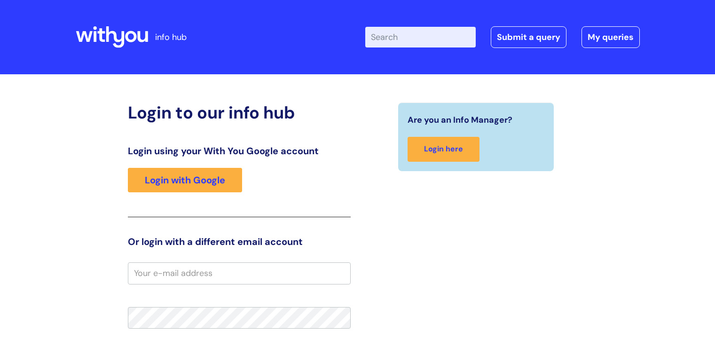 This screenshot has width=715, height=347. I want to click on h3: Or login with a different email account, so click(239, 242).